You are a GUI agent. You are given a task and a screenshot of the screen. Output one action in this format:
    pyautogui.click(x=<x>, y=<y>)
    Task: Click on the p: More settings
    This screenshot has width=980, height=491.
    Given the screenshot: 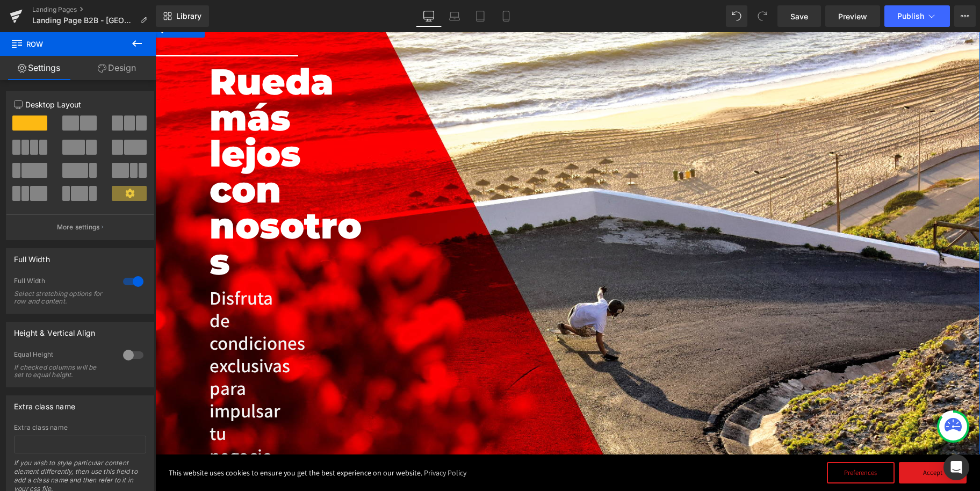 What is the action you would take?
    pyautogui.click(x=79, y=228)
    